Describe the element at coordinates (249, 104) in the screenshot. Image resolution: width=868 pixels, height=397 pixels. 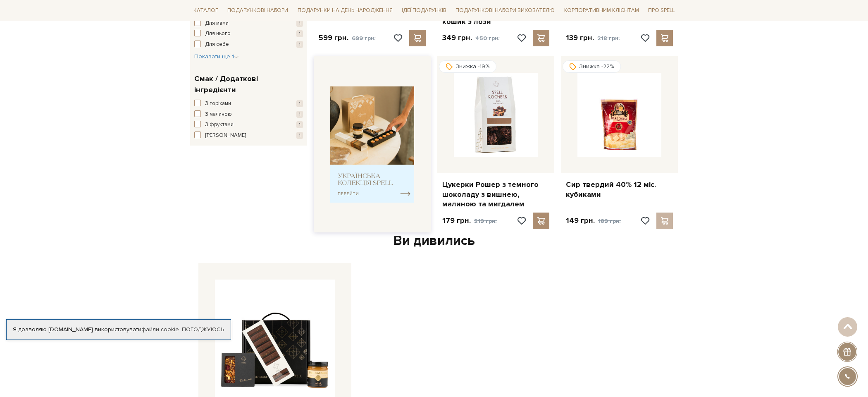
I see `button: З горіхами 1` at that location.